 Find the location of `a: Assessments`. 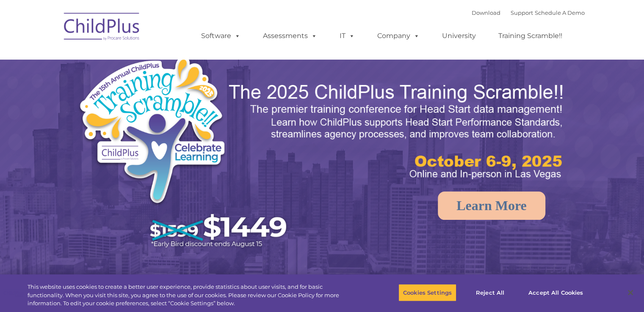

a: Assessments is located at coordinates (290, 36).